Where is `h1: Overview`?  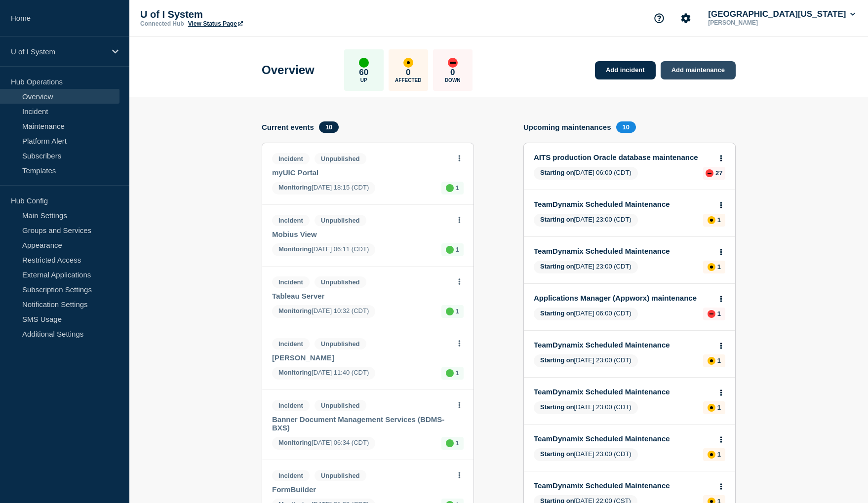
h1: Overview is located at coordinates (288, 70).